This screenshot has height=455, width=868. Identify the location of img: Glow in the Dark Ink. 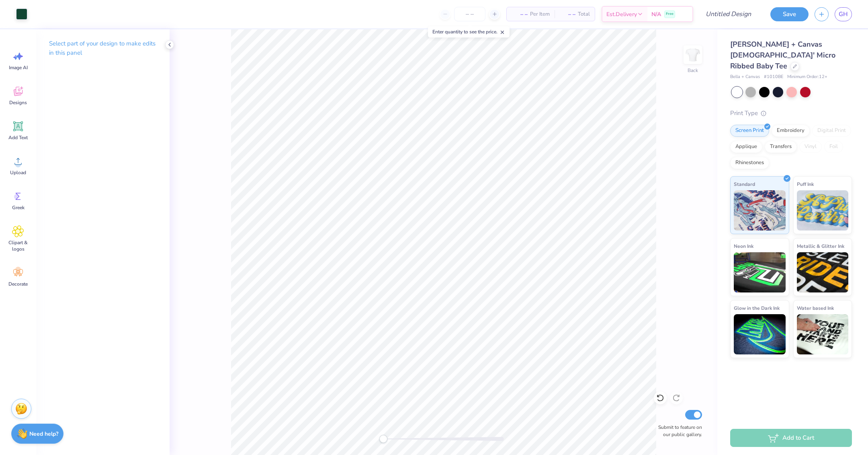
(759, 334).